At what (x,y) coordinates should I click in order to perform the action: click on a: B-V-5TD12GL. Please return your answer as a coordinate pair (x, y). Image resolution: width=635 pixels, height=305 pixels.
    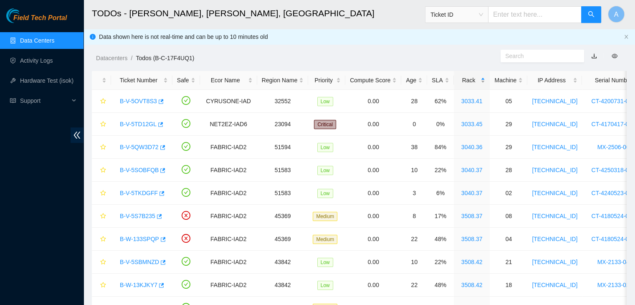
    Looking at the image, I should click on (138, 124).